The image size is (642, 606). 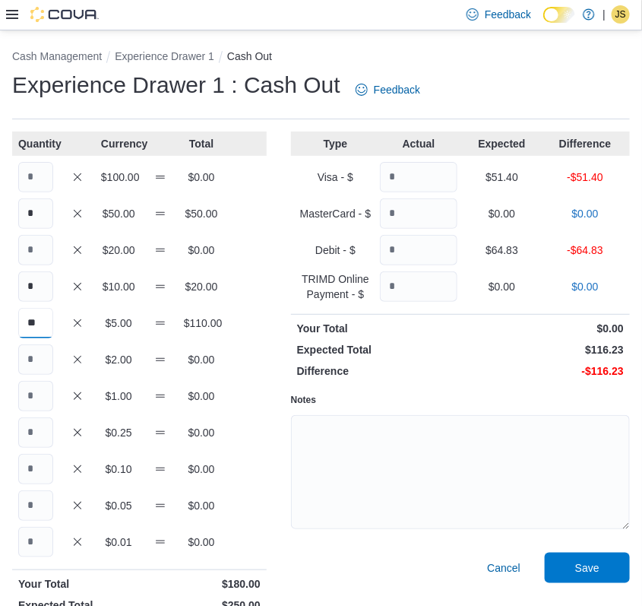 I want to click on div: Jared Steinmetz, so click(x=621, y=14).